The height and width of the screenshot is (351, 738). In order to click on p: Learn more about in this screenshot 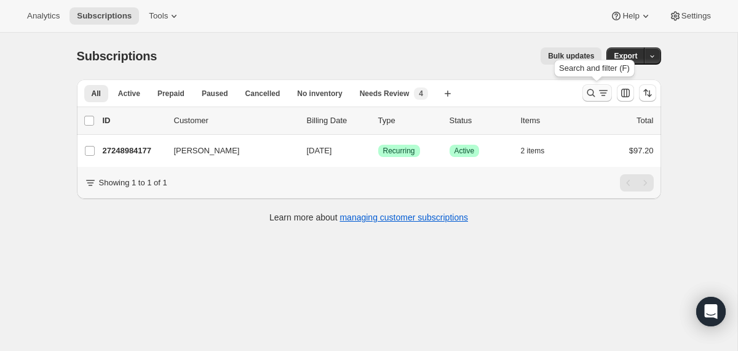, I will do `click(369, 217)`.